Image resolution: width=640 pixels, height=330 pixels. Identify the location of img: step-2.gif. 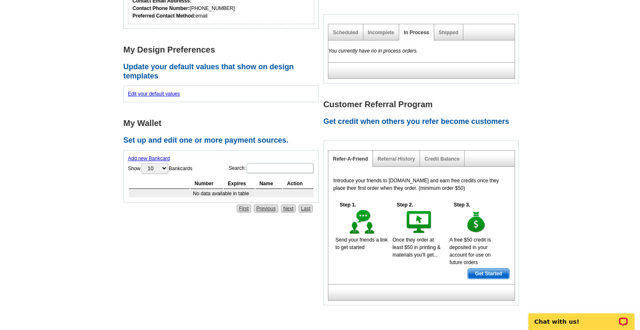
(419, 222).